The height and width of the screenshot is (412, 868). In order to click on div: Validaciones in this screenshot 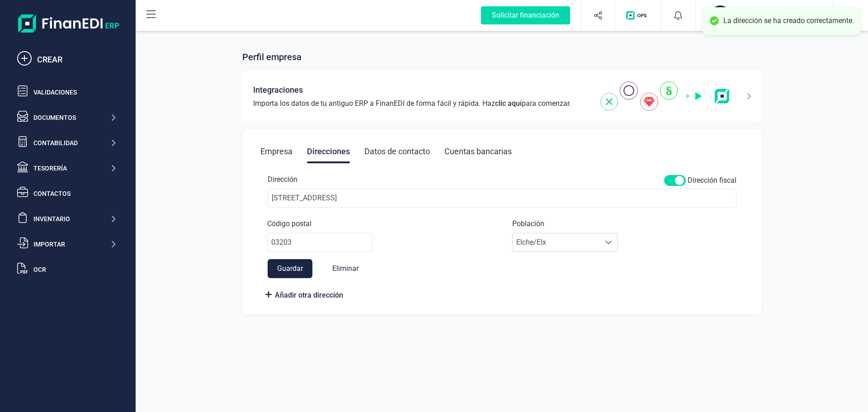, I will do `click(75, 92)`.